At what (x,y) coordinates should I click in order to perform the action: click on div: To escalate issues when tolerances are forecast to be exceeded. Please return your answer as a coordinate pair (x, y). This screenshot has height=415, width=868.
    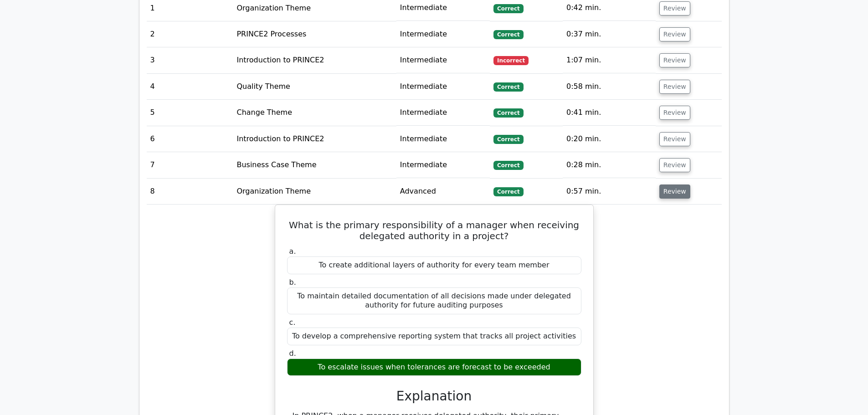
    Looking at the image, I should click on (434, 367).